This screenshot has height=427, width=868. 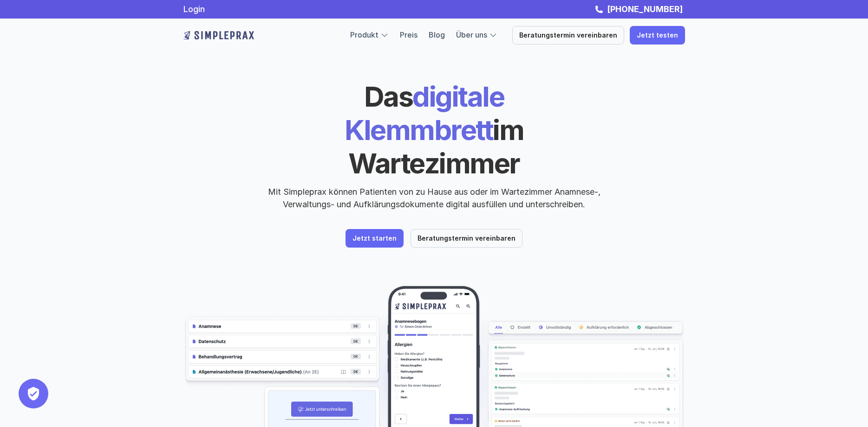 What do you see at coordinates (471, 35) in the screenshot?
I see `a: Über uns` at bounding box center [471, 35].